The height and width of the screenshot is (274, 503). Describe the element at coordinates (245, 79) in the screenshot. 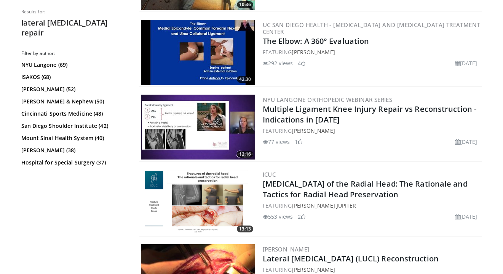

I see `span: 42:30` at that location.